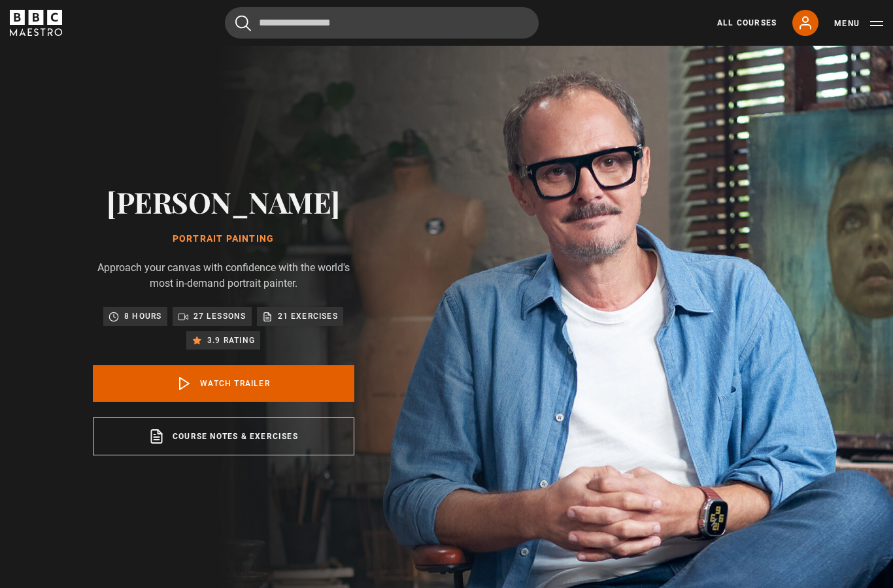  I want to click on a: Watch Trailer, so click(224, 384).